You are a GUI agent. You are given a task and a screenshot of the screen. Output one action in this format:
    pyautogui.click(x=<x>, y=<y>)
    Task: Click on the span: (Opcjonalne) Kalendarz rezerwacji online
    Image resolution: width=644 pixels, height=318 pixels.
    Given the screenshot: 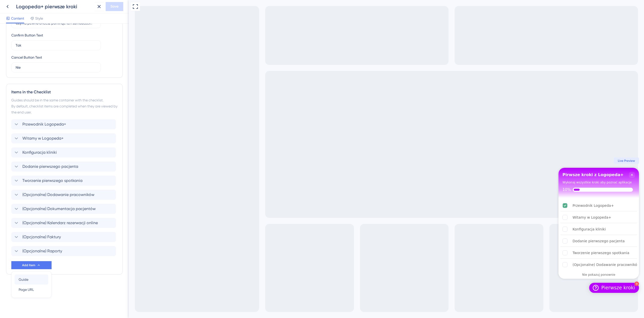 What is the action you would take?
    pyautogui.click(x=60, y=223)
    